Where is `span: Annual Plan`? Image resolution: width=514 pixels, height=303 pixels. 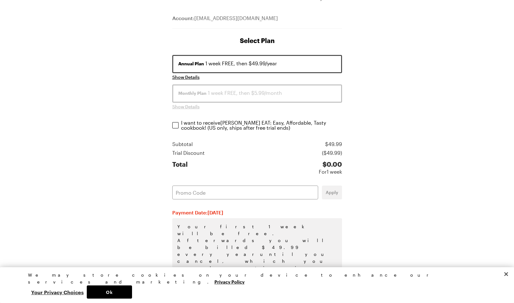
span: Annual Plan is located at coordinates (191, 64).